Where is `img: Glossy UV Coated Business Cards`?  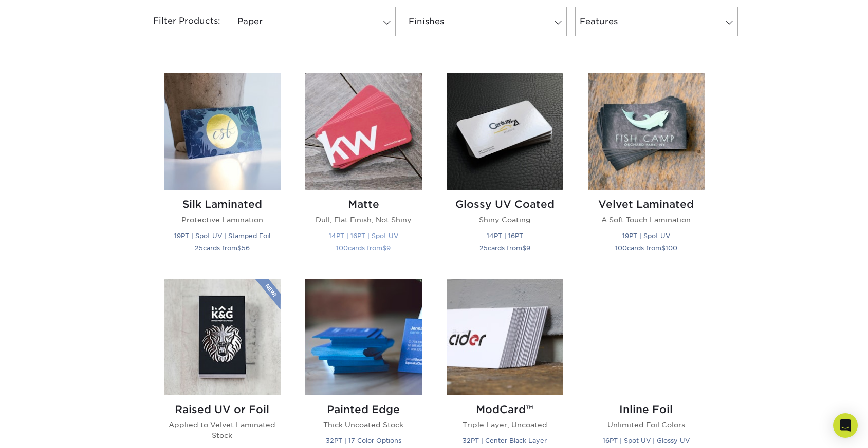 img: Glossy UV Coated Business Cards is located at coordinates (505, 132).